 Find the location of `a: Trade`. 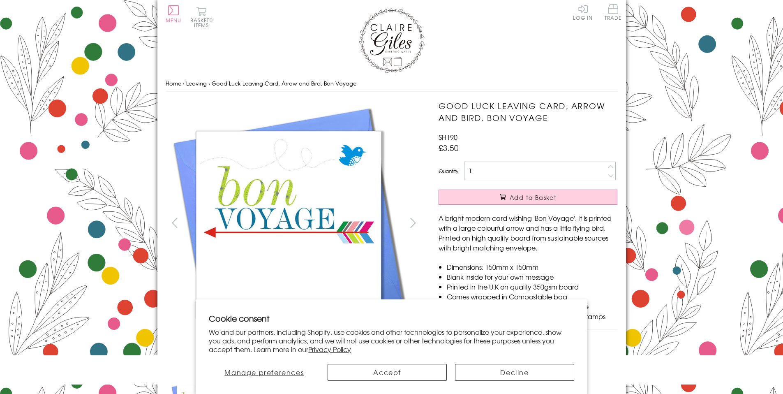

a: Trade is located at coordinates (613, 13).